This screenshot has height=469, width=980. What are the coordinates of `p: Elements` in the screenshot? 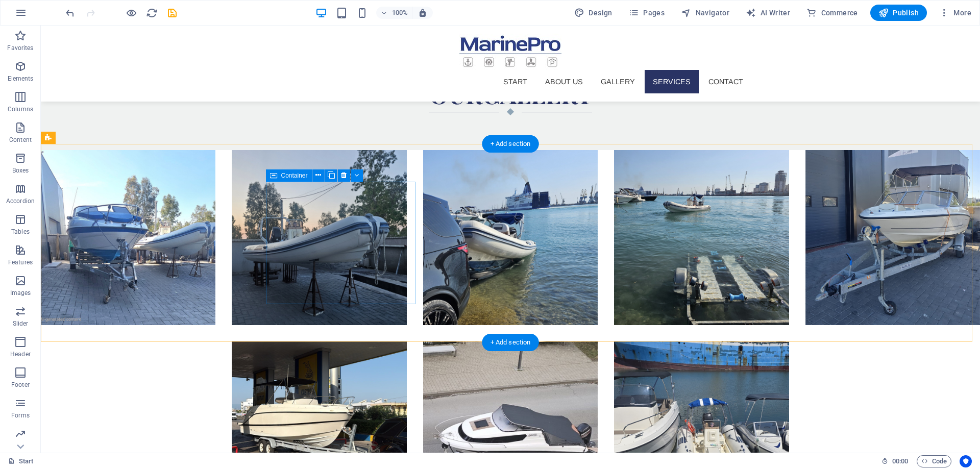 It's located at (20, 78).